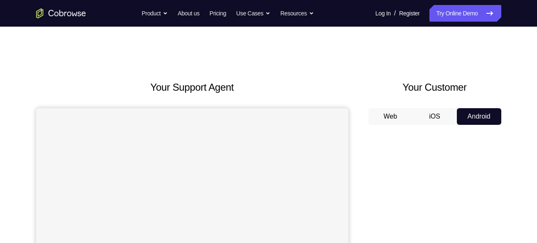  I want to click on h2: Your Support Agent, so click(192, 87).